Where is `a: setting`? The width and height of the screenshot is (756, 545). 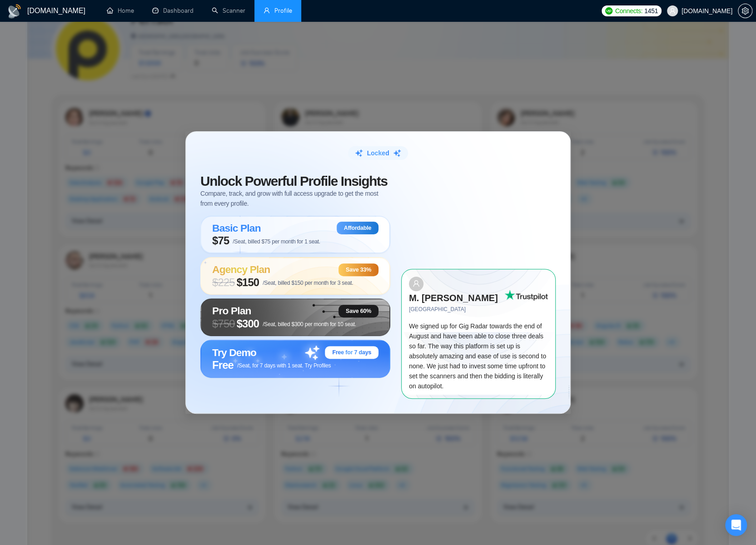 a: setting is located at coordinates (745, 11).